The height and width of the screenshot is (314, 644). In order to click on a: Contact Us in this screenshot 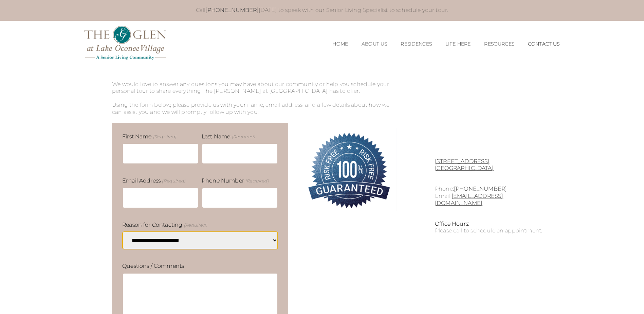, I will do `click(544, 44)`.